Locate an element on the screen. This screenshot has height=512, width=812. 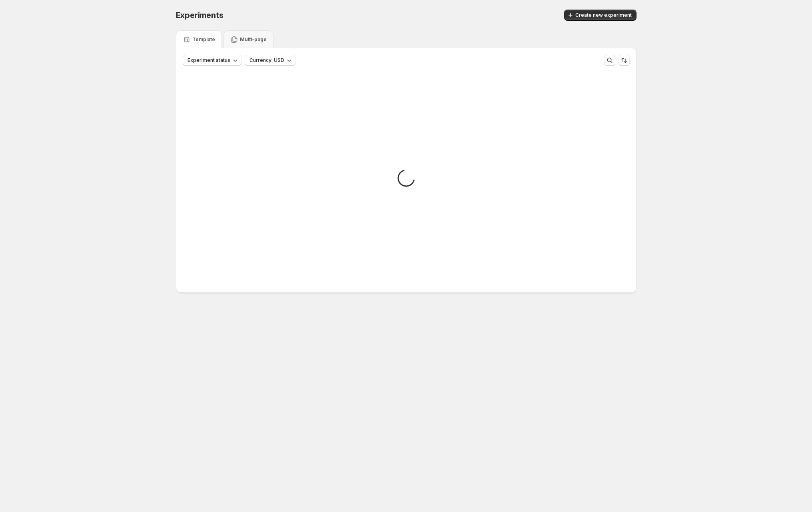
p: Multi-page is located at coordinates (253, 39).